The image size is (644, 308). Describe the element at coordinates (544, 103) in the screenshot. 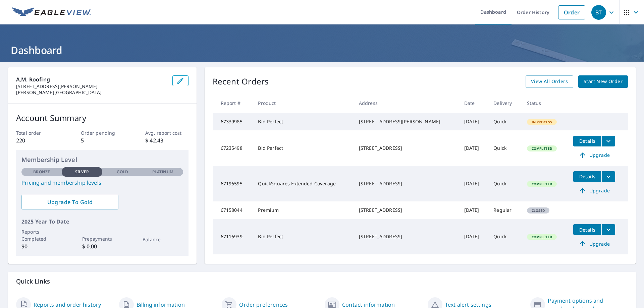

I see `th: Status` at that location.